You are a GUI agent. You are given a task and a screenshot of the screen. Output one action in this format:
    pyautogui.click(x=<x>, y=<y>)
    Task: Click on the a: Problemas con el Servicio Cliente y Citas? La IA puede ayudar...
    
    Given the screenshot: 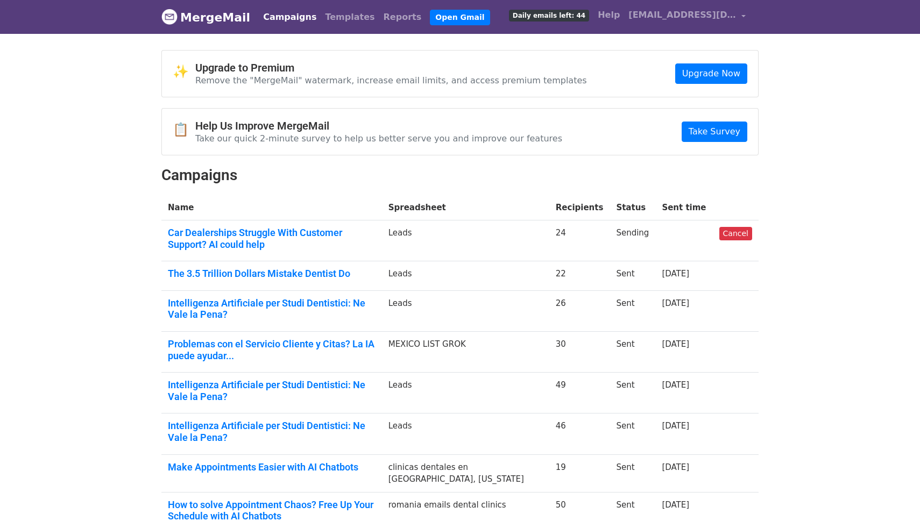 What is the action you would take?
    pyautogui.click(x=272, y=350)
    